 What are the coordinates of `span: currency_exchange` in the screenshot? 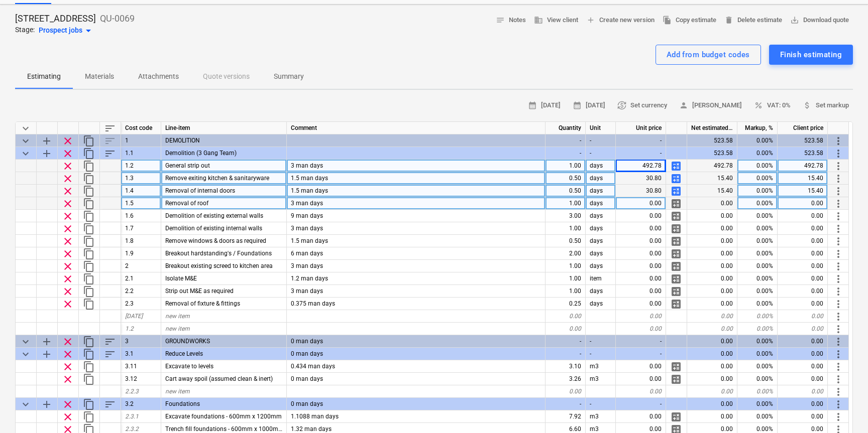 It's located at (622, 105).